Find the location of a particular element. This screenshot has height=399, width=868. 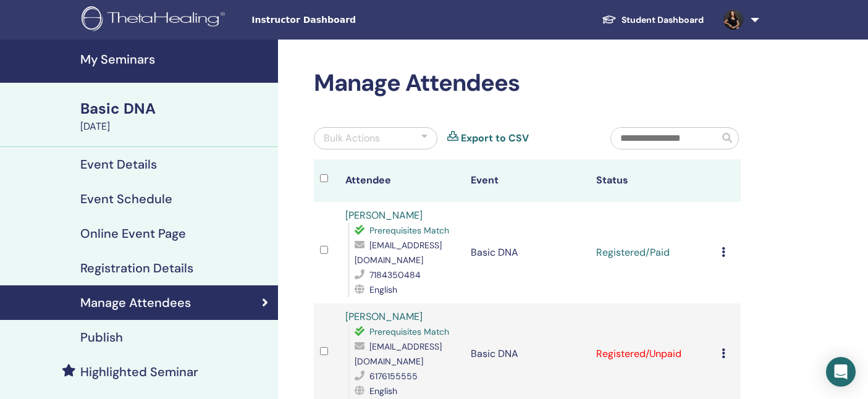

span: 7184350484 is located at coordinates (395, 275).